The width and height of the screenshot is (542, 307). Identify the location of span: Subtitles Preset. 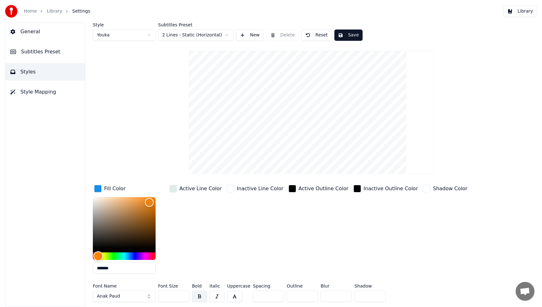
(40, 52).